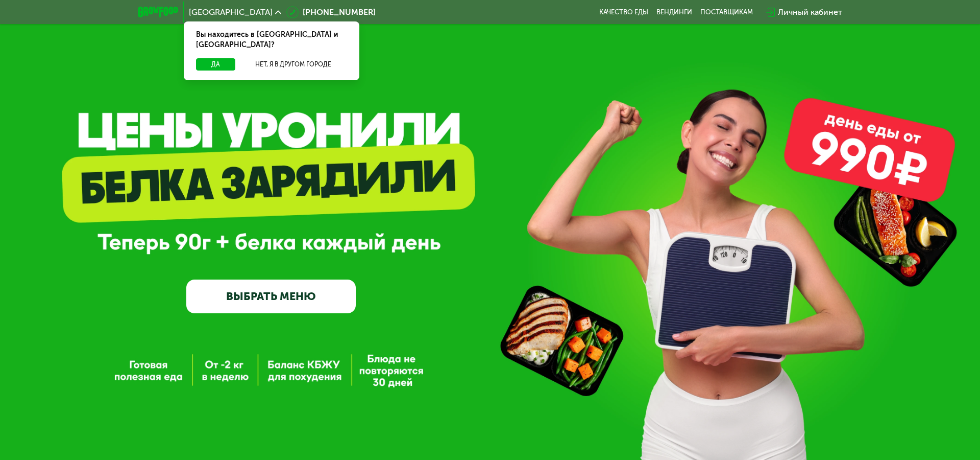 The height and width of the screenshot is (460, 980). What do you see at coordinates (215, 64) in the screenshot?
I see `button: Да` at bounding box center [215, 64].